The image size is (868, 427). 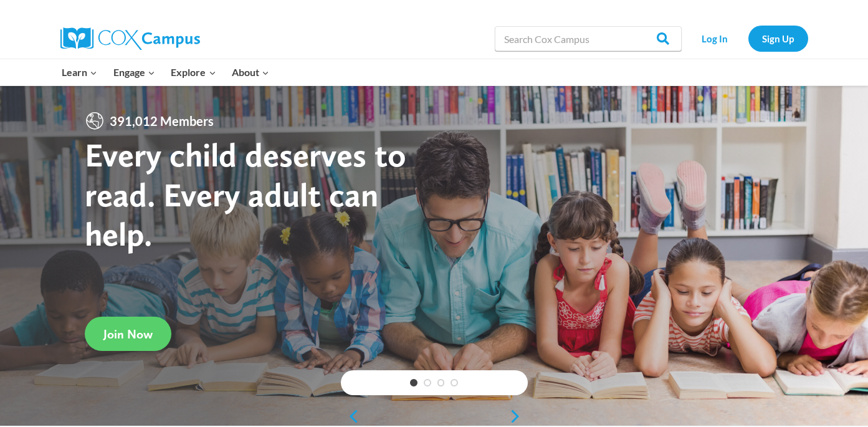 I want to click on input: Search Cox Campus, so click(x=588, y=39).